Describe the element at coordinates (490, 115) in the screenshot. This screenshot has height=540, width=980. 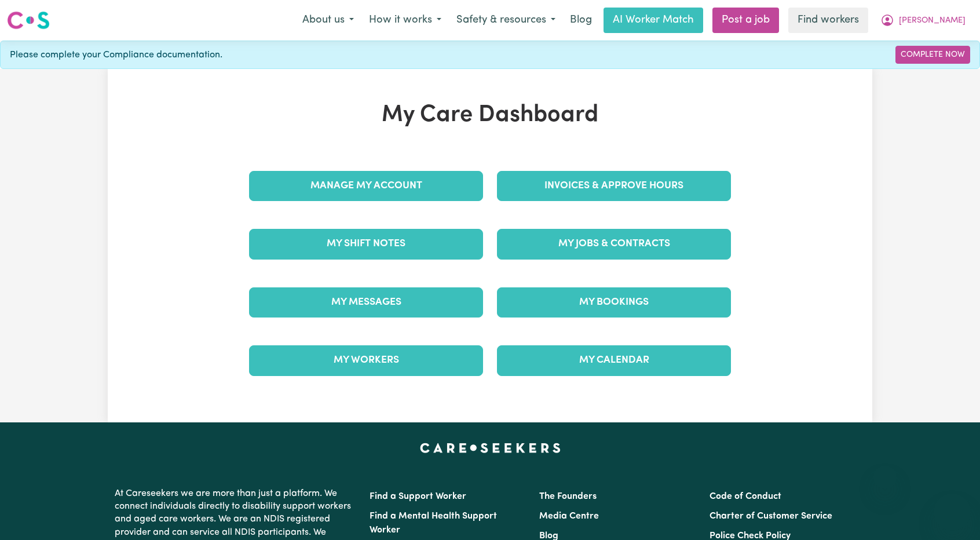
I see `h1: My Care Dashboard` at that location.